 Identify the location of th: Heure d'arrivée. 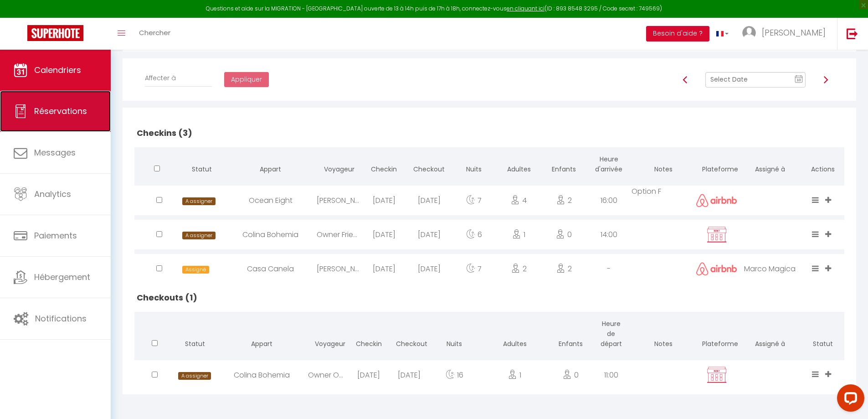
(609, 165).